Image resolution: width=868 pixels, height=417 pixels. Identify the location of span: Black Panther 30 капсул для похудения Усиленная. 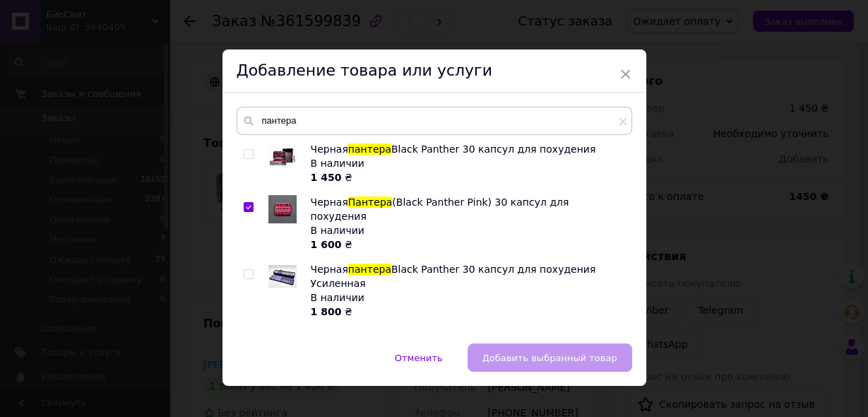
(454, 276).